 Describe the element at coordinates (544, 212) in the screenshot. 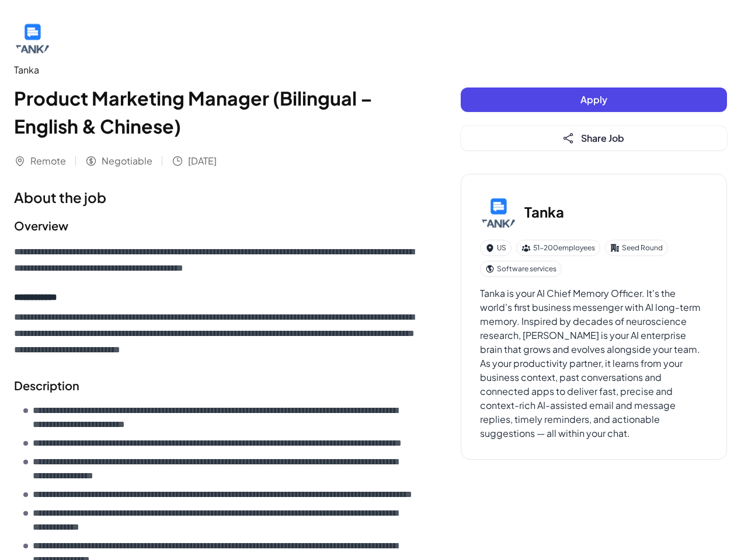

I see `h3: Tanka` at that location.